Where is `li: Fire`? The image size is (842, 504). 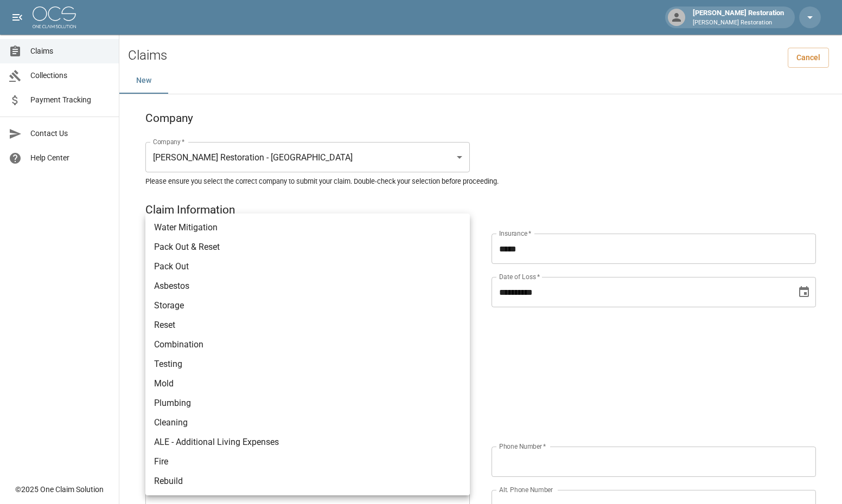 li: Fire is located at coordinates (308, 462).